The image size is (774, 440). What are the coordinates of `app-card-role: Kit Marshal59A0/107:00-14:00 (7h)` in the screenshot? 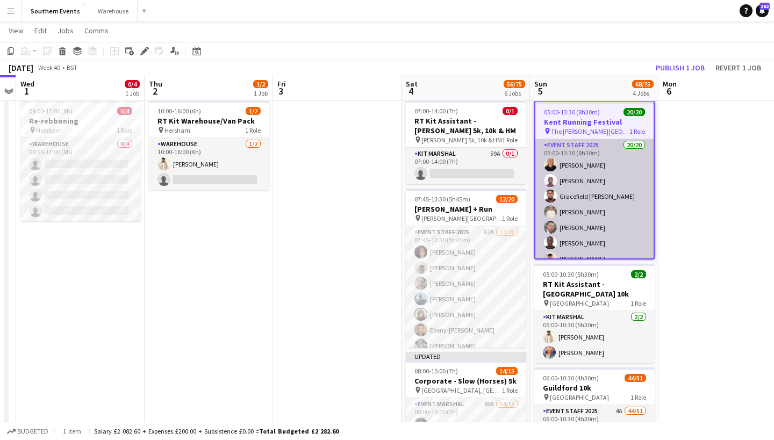 It's located at (466, 166).